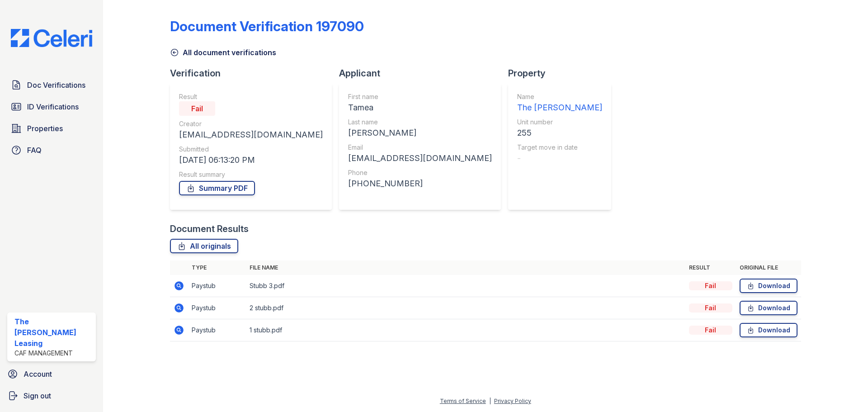  I want to click on a: ID Verifications, so click(52, 106).